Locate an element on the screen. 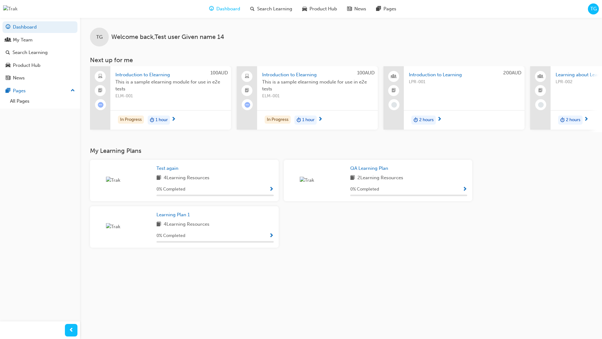 This screenshot has height=339, width=602. button: Pages is located at coordinates (40, 91).